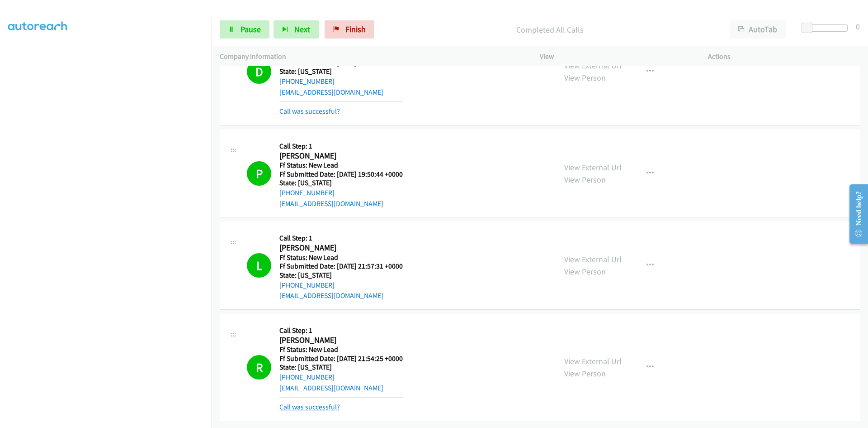 The width and height of the screenshot is (868, 428). What do you see at coordinates (245, 30) in the screenshot?
I see `a: Pause` at bounding box center [245, 30].